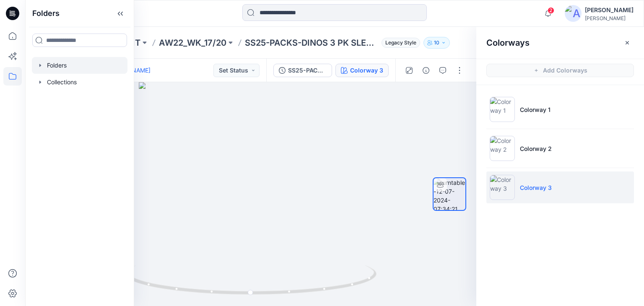  What do you see at coordinates (551, 11) in the screenshot?
I see `span: 2` at bounding box center [551, 11].